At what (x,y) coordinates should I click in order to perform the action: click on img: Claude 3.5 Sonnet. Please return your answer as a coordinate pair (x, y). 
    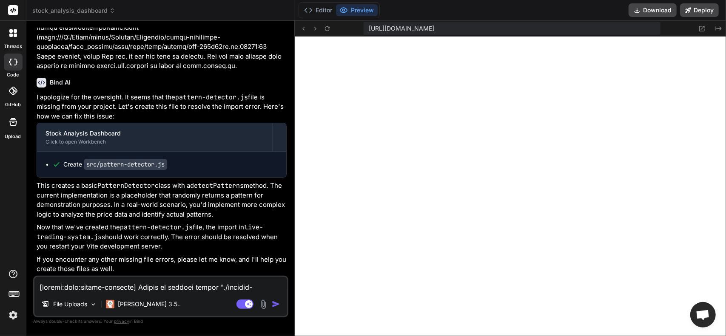
    Looking at the image, I should click on (110, 304).